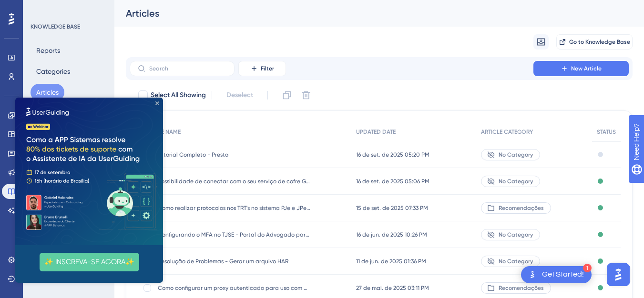 The height and width of the screenshot is (298, 644). What do you see at coordinates (392, 182) in the screenshot?
I see `span: 16 de set. de 2025 05:06 PM` at bounding box center [392, 182].